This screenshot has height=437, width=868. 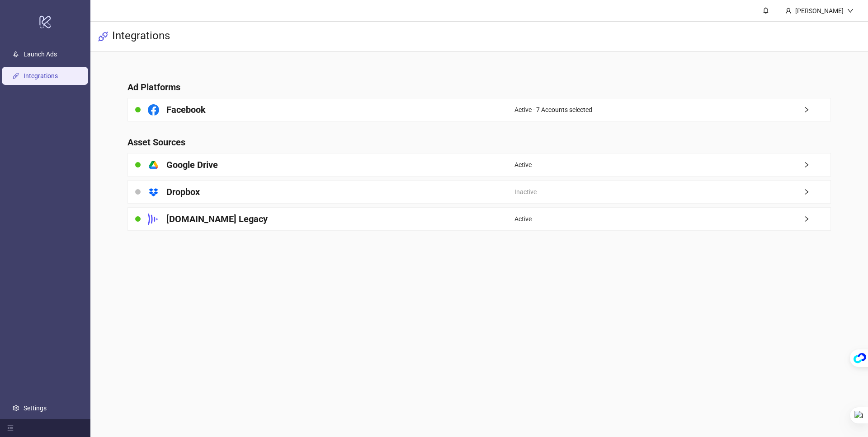 What do you see at coordinates (41, 76) in the screenshot?
I see `a: Integrations` at bounding box center [41, 76].